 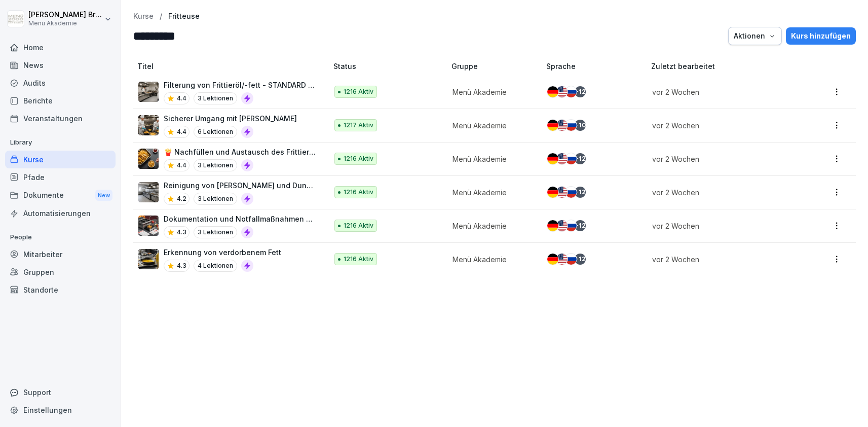 What do you see at coordinates (61, 65) in the screenshot?
I see `a: News` at bounding box center [61, 65].